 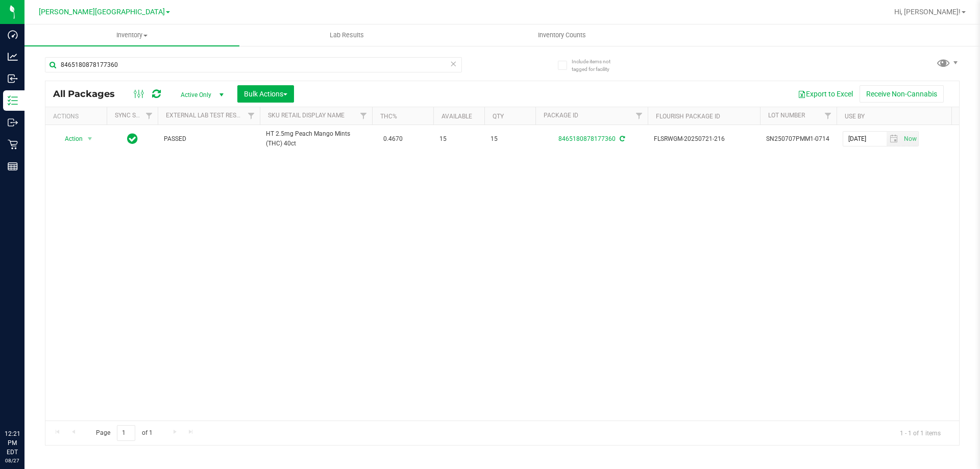 What do you see at coordinates (910, 139) in the screenshot?
I see `span: Set Current date` at bounding box center [910, 139].